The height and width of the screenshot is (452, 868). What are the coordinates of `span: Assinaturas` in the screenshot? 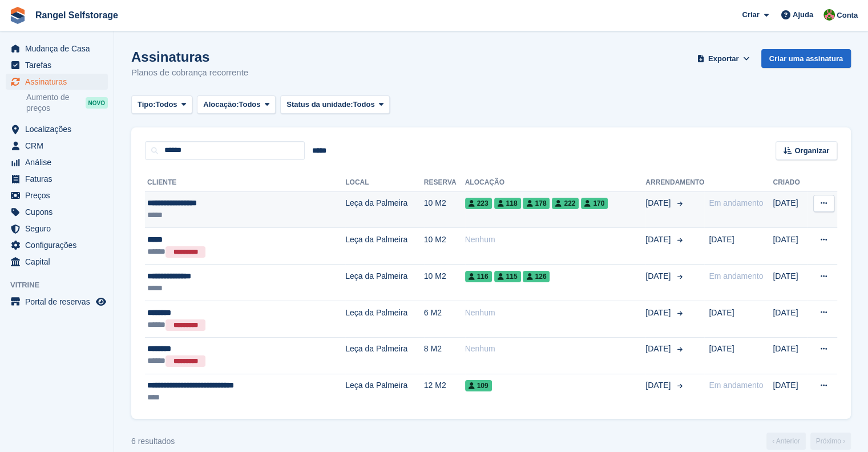 It's located at (59, 82).